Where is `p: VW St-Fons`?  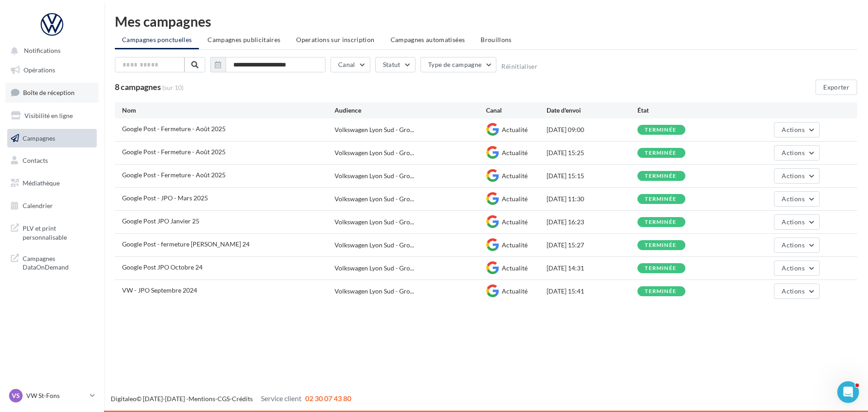
p: VW St-Fons is located at coordinates (56, 396).